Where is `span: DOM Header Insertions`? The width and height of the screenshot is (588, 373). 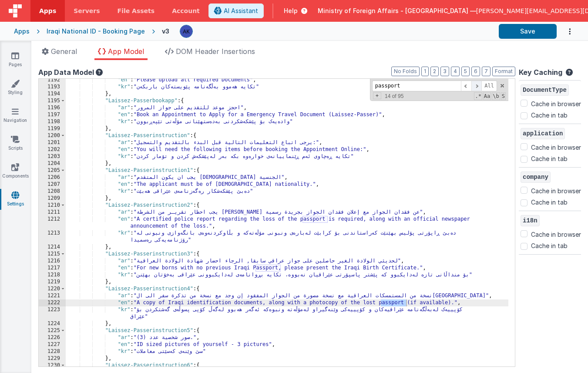
span: DOM Header Insertions is located at coordinates (215, 51).